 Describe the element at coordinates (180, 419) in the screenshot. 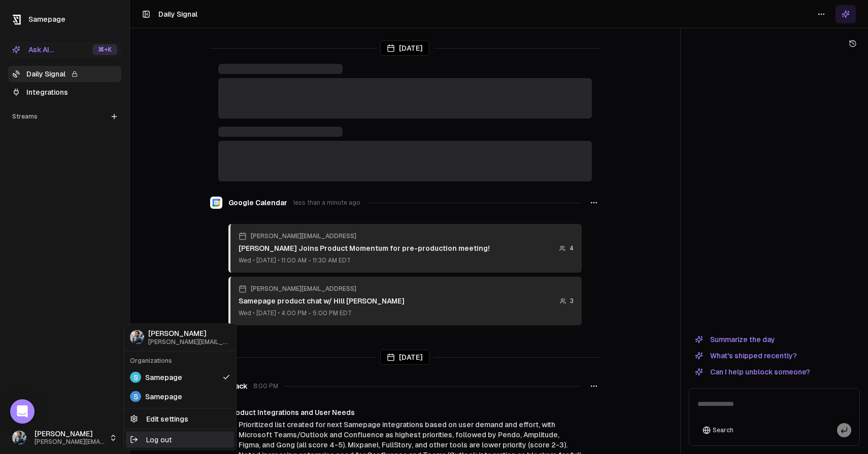

I see `a: Edit settings` at that location.